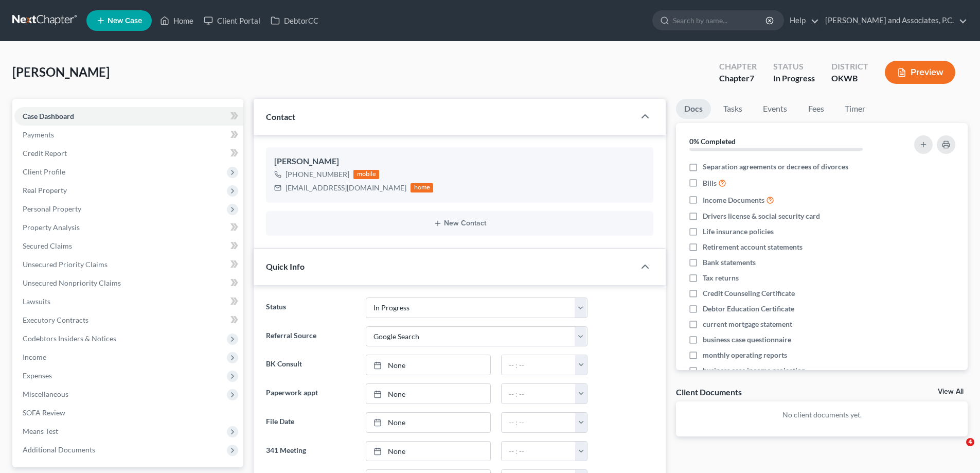 This screenshot has height=473, width=980. What do you see at coordinates (745, 355) in the screenshot?
I see `span: monthly operating reports` at bounding box center [745, 355].